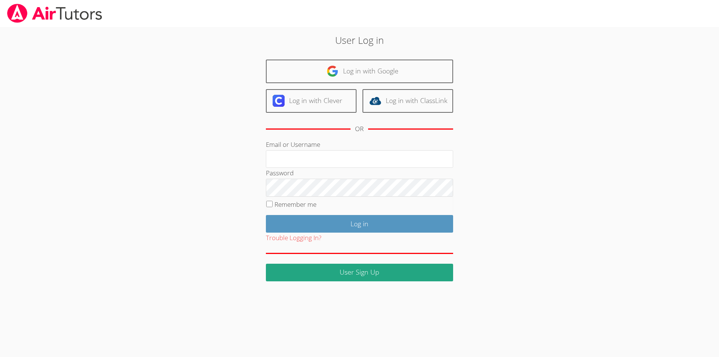  What do you see at coordinates (375, 101) in the screenshot?
I see `img: classlink-logo-d6bb404cc1216ec64c9a2012d9dc4662098be43eaf13dc465df04b49fa7ab582.svg` at bounding box center [375, 101].